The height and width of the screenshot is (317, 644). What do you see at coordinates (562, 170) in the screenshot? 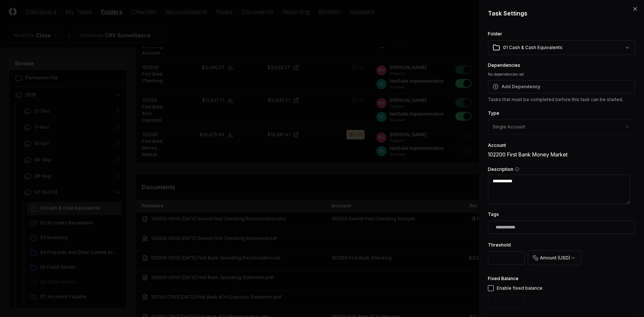
I see `label: Description` at bounding box center [562, 170].